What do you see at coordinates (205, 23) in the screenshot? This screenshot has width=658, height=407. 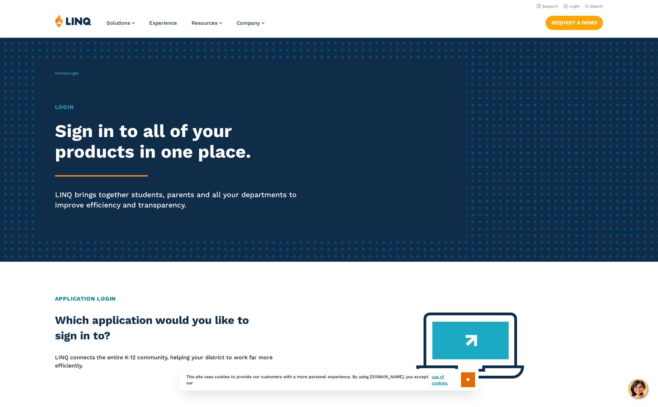 I see `span: Resources` at bounding box center [205, 23].